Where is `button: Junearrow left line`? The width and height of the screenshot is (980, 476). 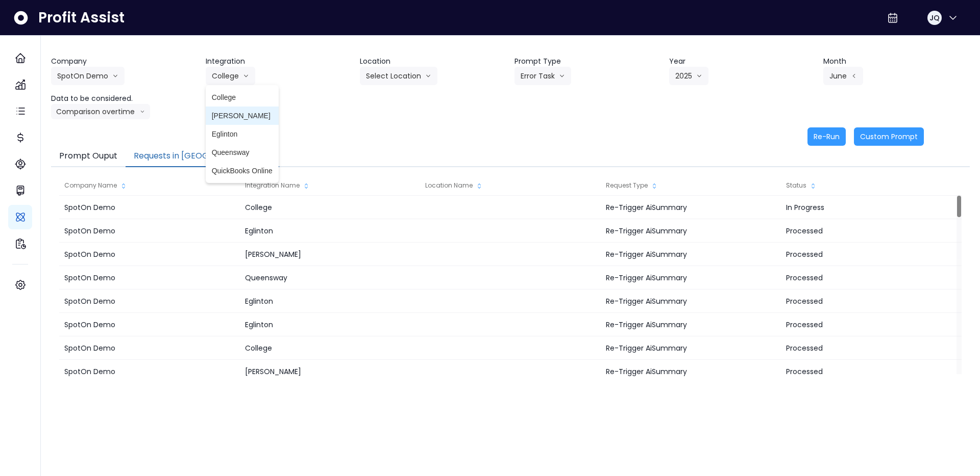 button: Junearrow left line is located at coordinates (843, 76).